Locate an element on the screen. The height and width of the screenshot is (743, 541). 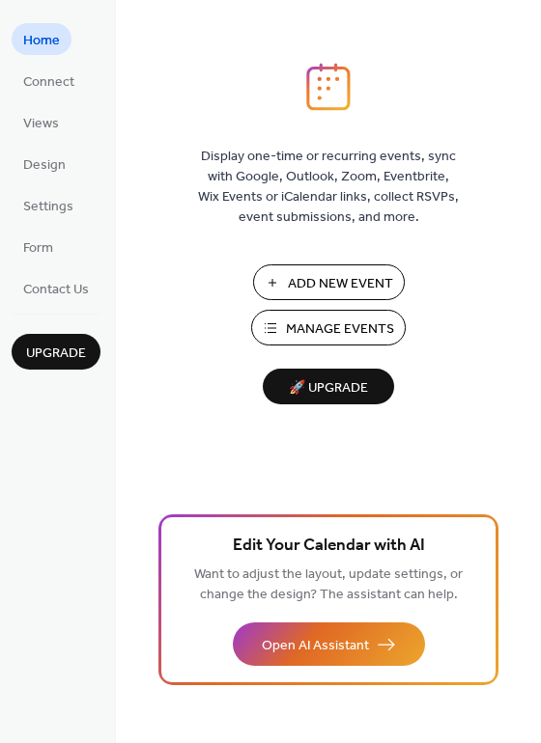
button: Upgrade is located at coordinates (56, 351).